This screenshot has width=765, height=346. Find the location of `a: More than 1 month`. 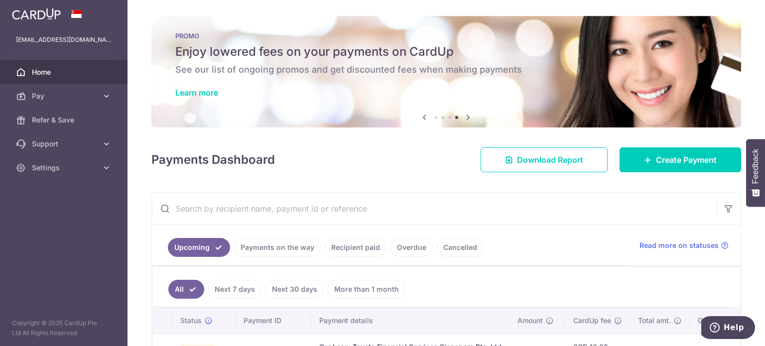

a: More than 1 month is located at coordinates (366, 289).